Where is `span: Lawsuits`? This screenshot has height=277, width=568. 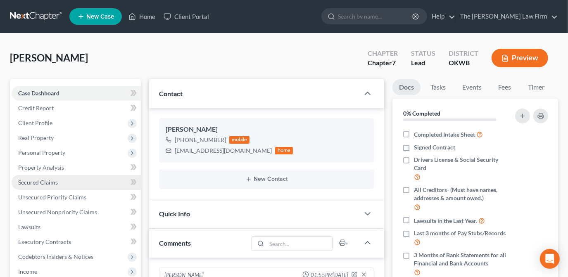
span: Lawsuits is located at coordinates (29, 227).